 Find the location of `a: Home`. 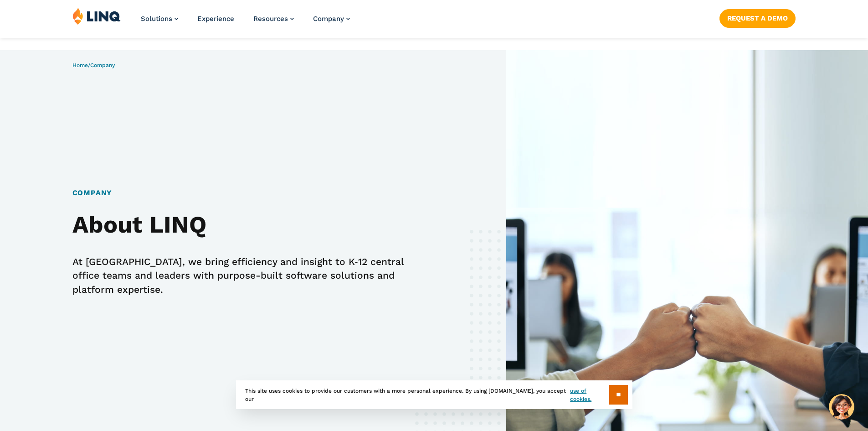

a: Home is located at coordinates (80, 66).